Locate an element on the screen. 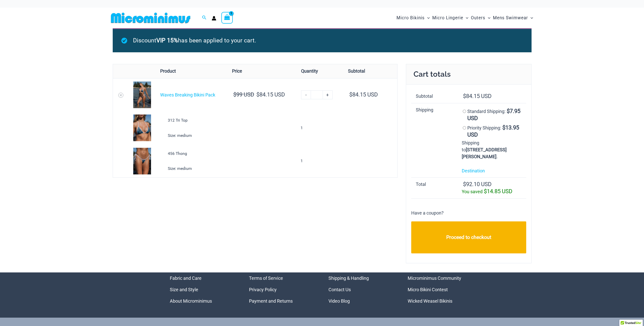 The image size is (644, 326). input: Product quantity is located at coordinates (316, 95).